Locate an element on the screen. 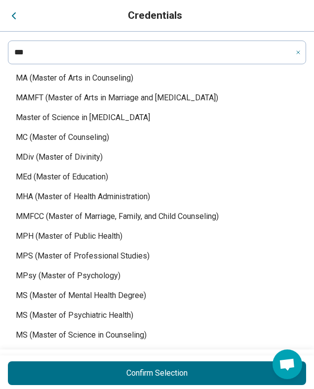 Image resolution: width=314 pixels, height=389 pixels. li: MS (Master of Science in Counseling) is located at coordinates (157, 335).